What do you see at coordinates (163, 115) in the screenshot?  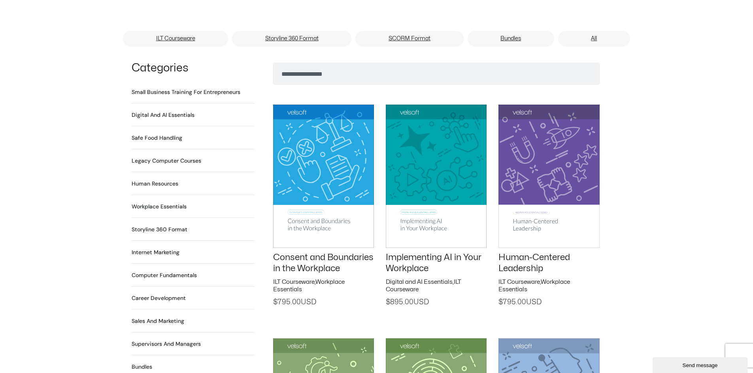 I see `h2: Digital and AI Essentials` at bounding box center [163, 115].